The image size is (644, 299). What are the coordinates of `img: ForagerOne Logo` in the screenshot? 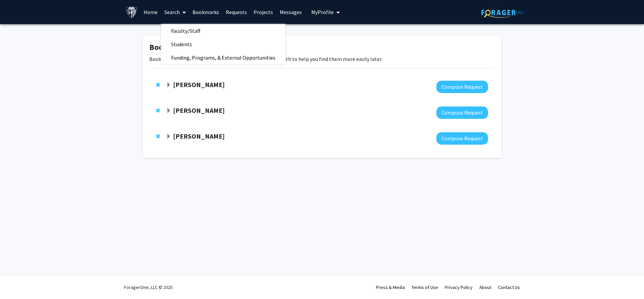 It's located at (502, 12).